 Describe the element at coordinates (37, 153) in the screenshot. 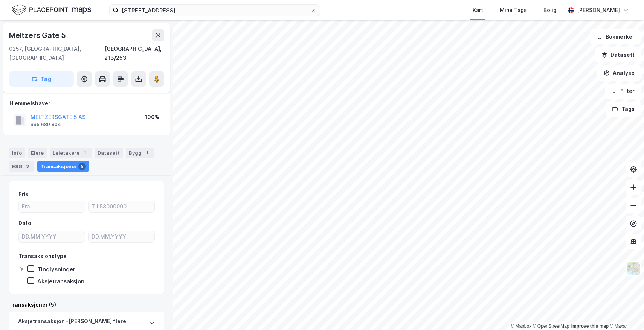

I see `div: Eiere` at that location.